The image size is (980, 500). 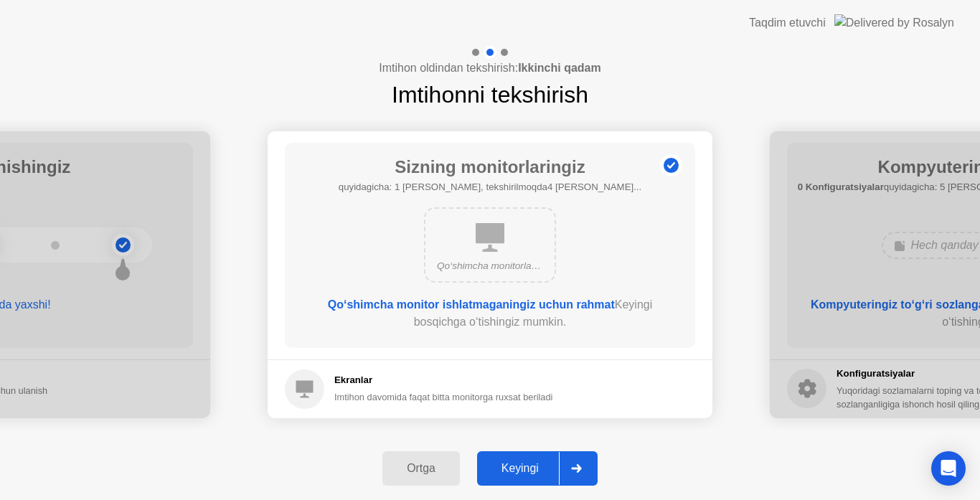 What do you see at coordinates (490, 167) in the screenshot?
I see `h1: Sizning monitorlaringiz` at bounding box center [490, 167].